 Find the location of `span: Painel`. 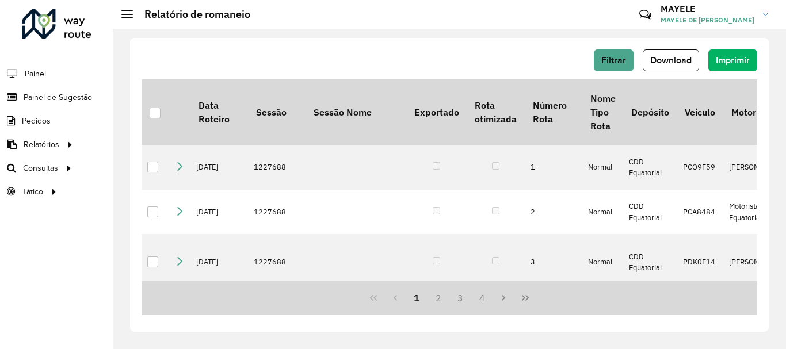

span: Painel is located at coordinates (35, 74).